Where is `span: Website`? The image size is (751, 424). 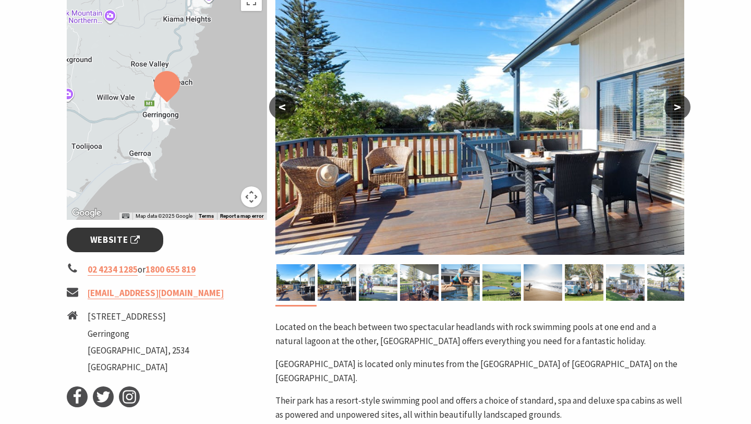 span: Website is located at coordinates (115, 240).